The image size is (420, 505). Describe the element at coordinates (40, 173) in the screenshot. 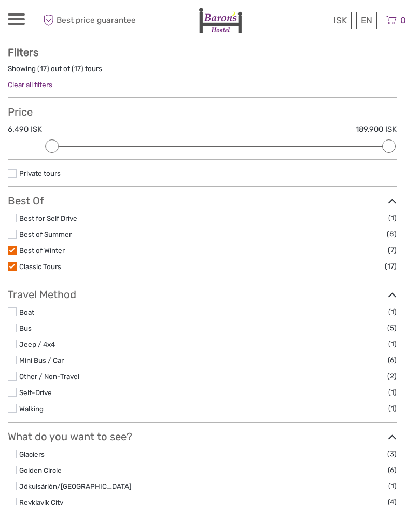

I see `a: Private tours` at that location.